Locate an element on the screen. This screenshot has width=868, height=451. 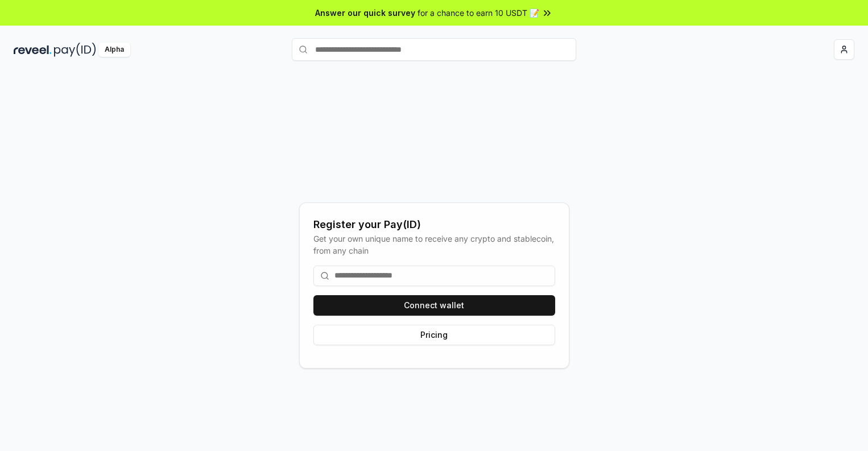
img: reveel_dark is located at coordinates (32, 50).